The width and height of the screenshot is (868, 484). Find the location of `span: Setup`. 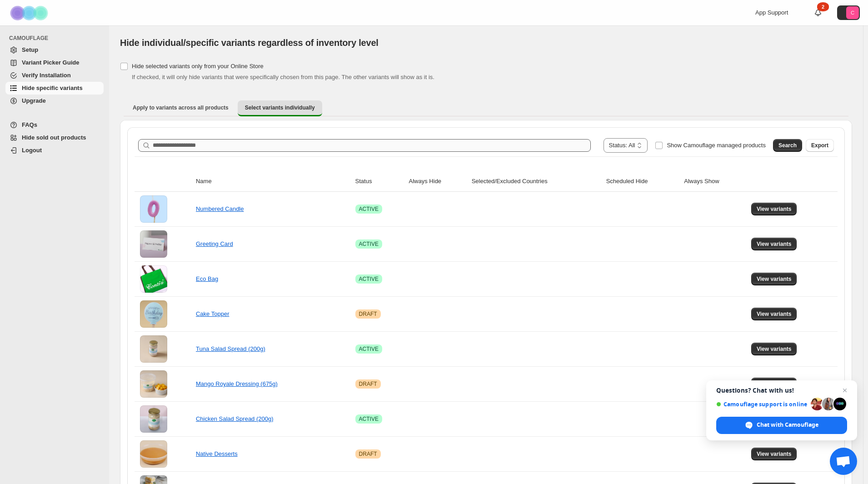

span: Setup is located at coordinates (30, 50).